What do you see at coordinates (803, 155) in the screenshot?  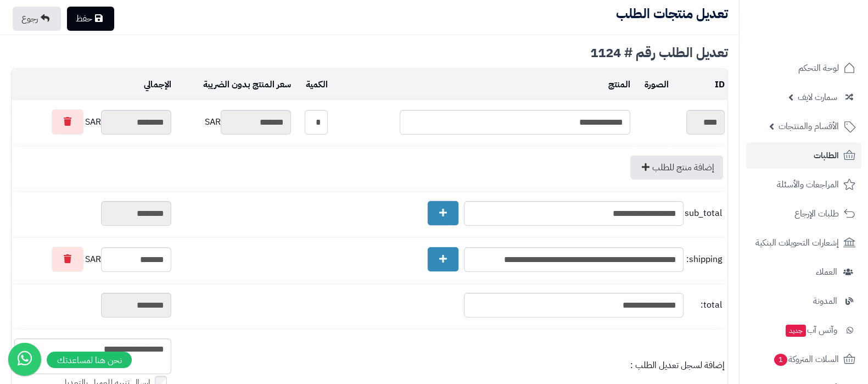 I see `a: الطلبات` at bounding box center [803, 155].